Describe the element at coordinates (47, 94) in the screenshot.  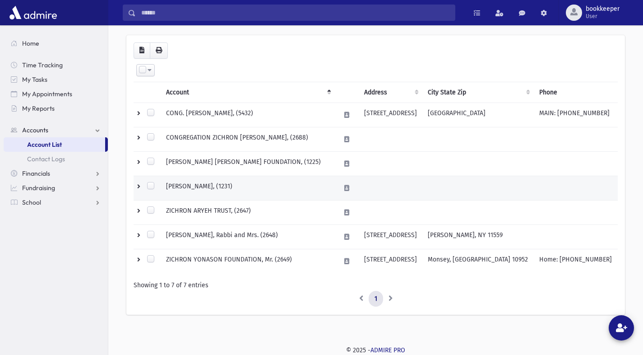
I see `span: My Appointments` at that location.